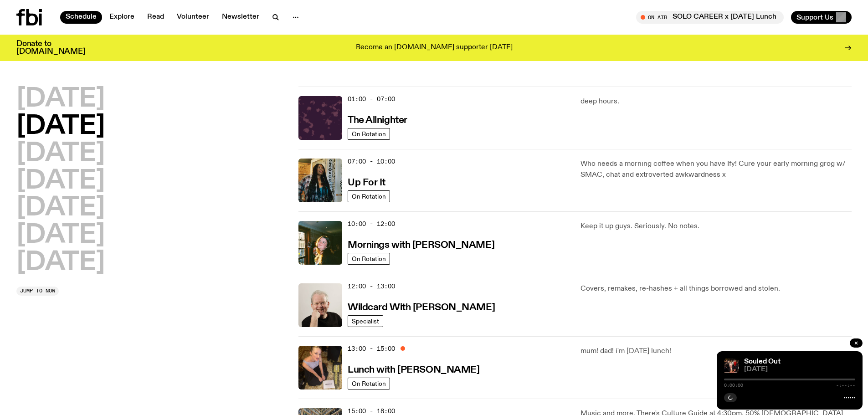 The width and height of the screenshot is (868, 415). Describe the element at coordinates (320, 243) in the screenshot. I see `a: Freya smiles coyly as she poses for the image.` at that location.